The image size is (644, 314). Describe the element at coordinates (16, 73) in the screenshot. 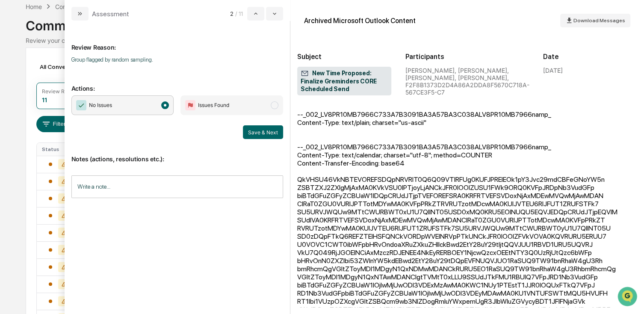

I see `img: 1746055101610-c473b297-6a78-478c-a979-82029cc54cd1` at that location.